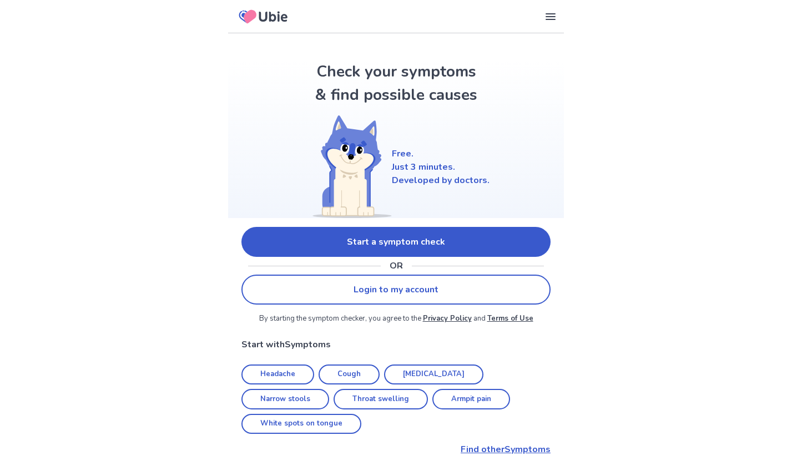 This screenshot has width=792, height=471. Describe the element at coordinates (396, 450) in the screenshot. I see `p: Find other Symptoms` at that location.